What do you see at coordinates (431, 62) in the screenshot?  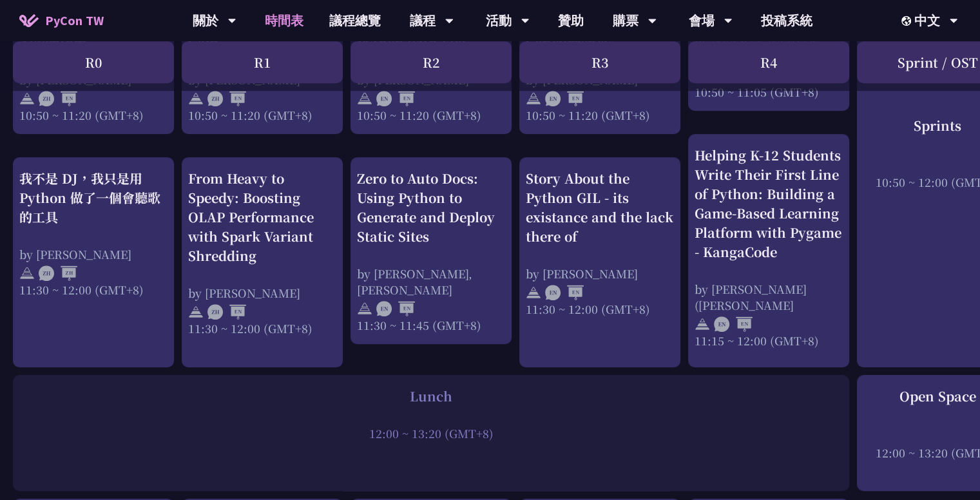 I see `div: R2` at bounding box center [431, 62].